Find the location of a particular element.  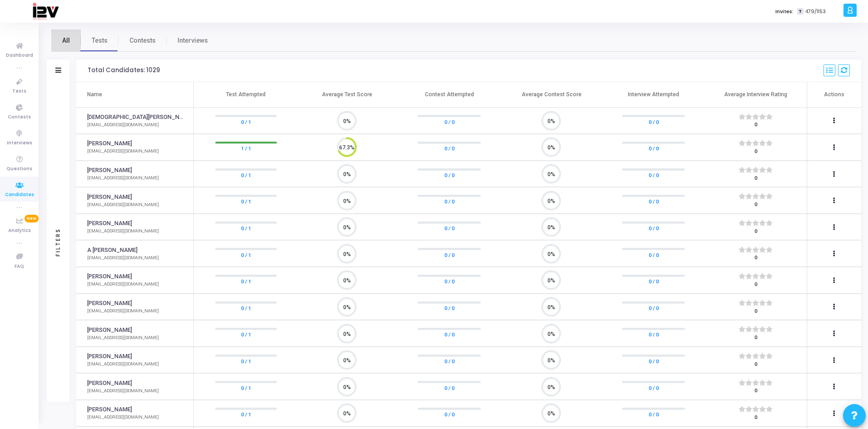

div: Total Candidates: 1029 is located at coordinates (123, 70).